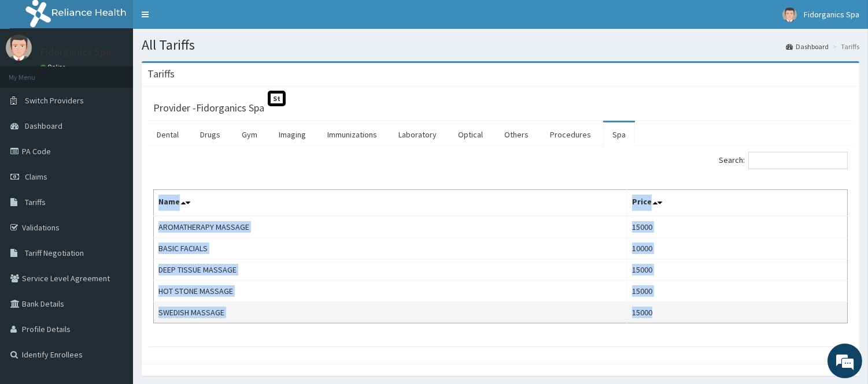 The width and height of the screenshot is (868, 384). I want to click on a: Procedures, so click(570, 134).